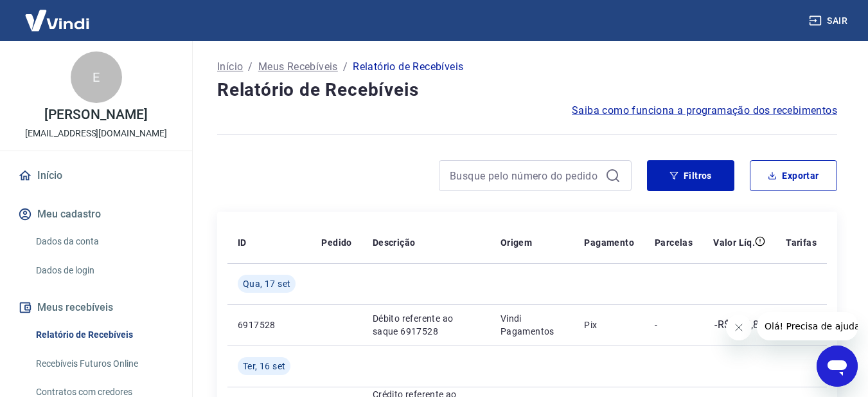 The height and width of the screenshot is (397, 868). What do you see at coordinates (704, 111) in the screenshot?
I see `a: Saiba como funciona a programação dos recebimentos` at bounding box center [704, 111].